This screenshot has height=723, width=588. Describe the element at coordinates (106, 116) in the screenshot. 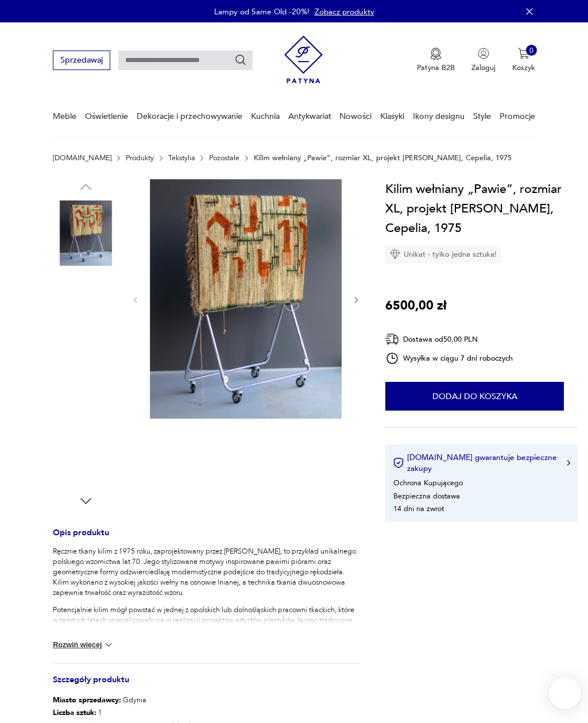

I see `a: Oświetlenie` at that location.